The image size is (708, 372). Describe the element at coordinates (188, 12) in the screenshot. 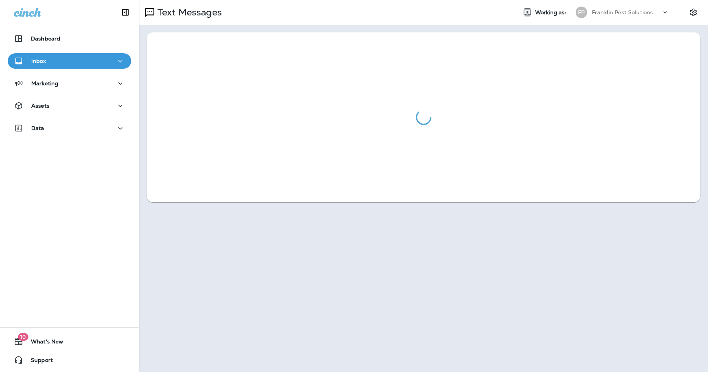

I see `p: Text Messages` at that location.